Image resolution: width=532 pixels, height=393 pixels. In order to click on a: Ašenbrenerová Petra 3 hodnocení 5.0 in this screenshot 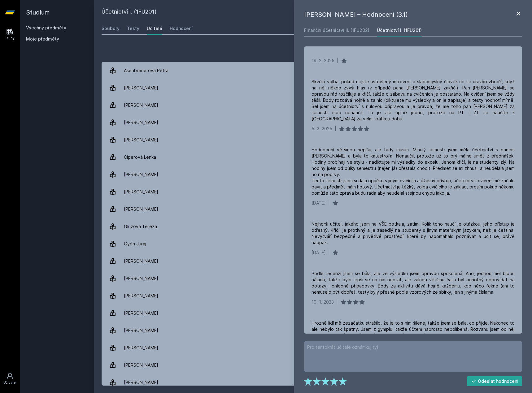, I will do `click(313, 70)`.